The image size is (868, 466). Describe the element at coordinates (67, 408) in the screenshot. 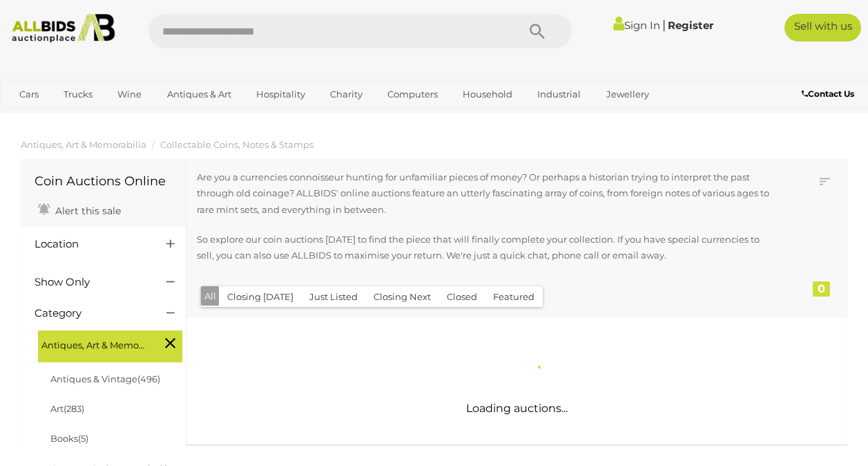

I see `a: Art(283)` at that location.